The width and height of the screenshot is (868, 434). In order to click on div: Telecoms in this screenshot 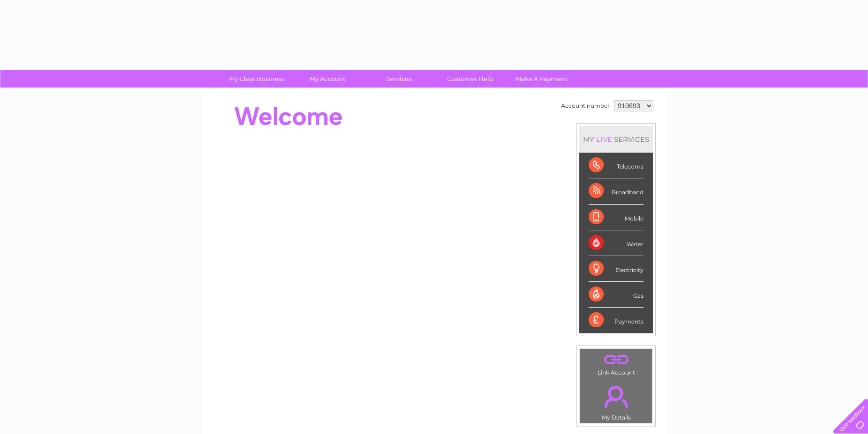, I will do `click(616, 166)`.